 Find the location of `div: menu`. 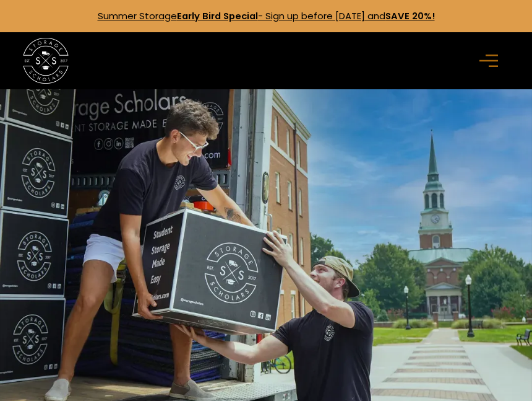

div: menu is located at coordinates (490, 60).